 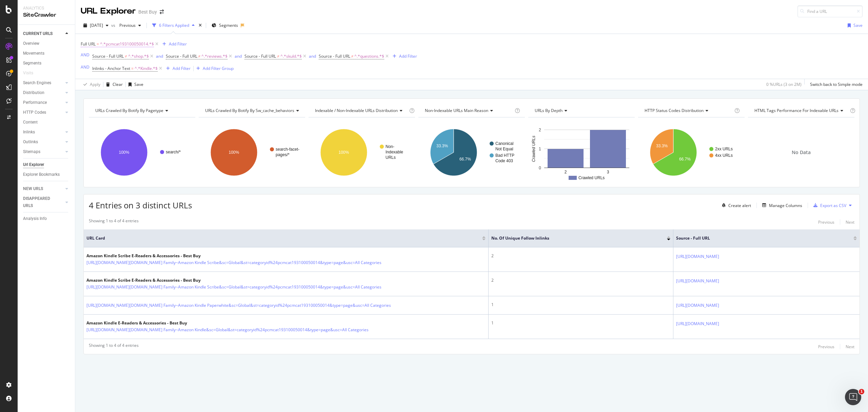 What do you see at coordinates (173, 26) in the screenshot?
I see `button: 6 Filters Applied` at bounding box center [173, 26].